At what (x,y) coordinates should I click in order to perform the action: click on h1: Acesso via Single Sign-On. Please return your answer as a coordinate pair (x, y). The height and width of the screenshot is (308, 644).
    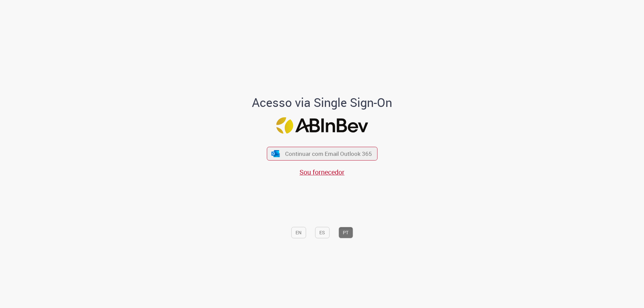
    Looking at the image, I should click on (322, 103).